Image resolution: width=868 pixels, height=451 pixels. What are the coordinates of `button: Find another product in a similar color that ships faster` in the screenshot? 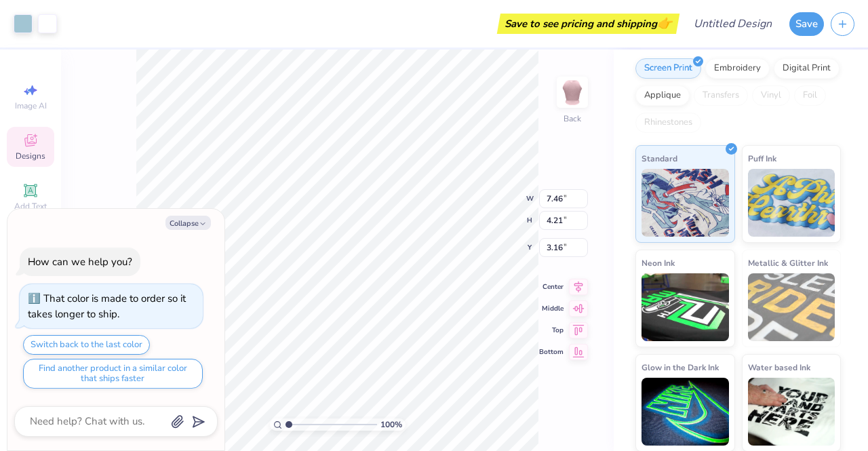 It's located at (112, 373).